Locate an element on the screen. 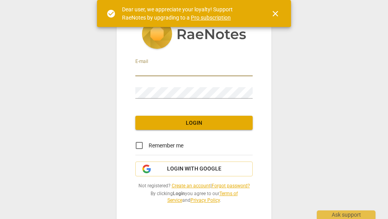 Image resolution: width=388 pixels, height=219 pixels. span: close is located at coordinates (275, 14).